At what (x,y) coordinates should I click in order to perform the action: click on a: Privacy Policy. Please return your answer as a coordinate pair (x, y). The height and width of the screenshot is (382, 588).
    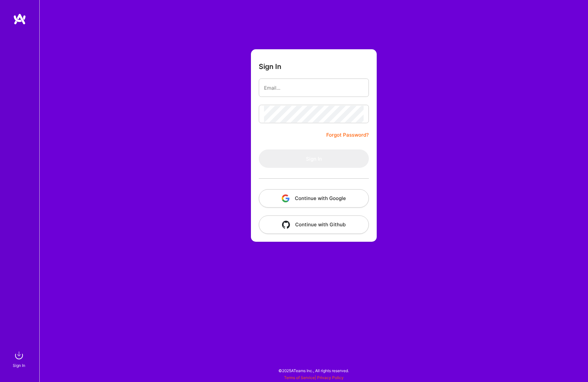
    Looking at the image, I should click on (330, 377).